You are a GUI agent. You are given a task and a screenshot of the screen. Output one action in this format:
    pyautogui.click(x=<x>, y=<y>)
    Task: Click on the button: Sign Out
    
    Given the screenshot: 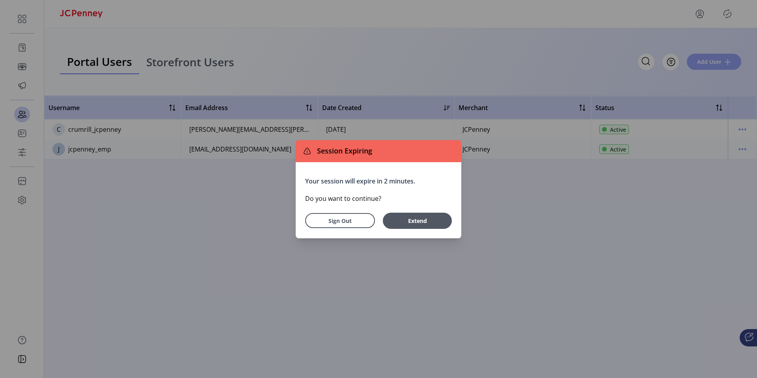 What is the action you would take?
    pyautogui.click(x=340, y=221)
    